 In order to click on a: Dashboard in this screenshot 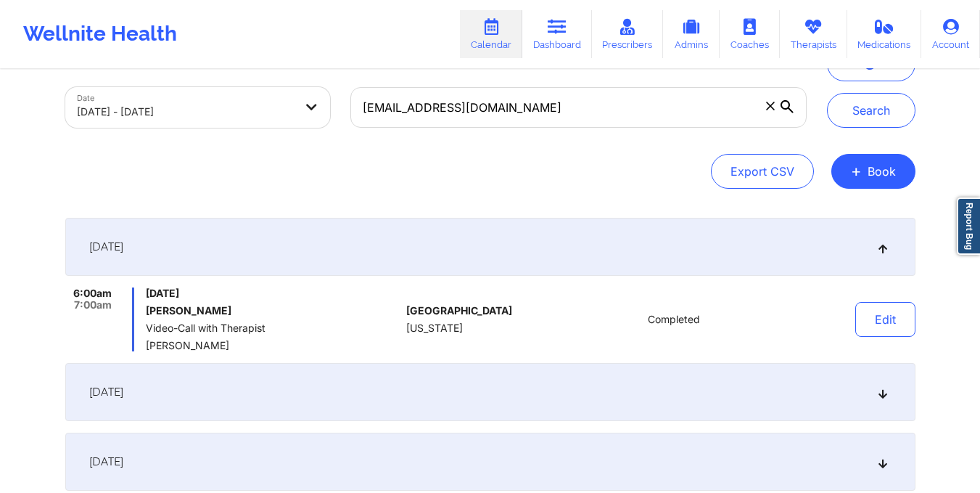, I will do `click(557, 34)`.